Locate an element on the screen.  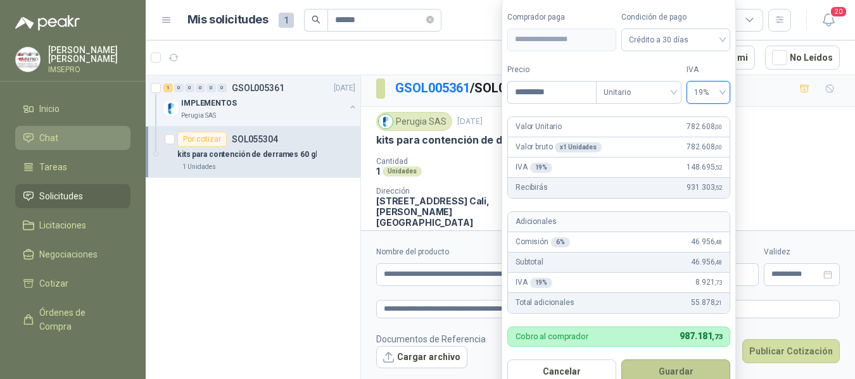
button: 20 is located at coordinates (828, 20).